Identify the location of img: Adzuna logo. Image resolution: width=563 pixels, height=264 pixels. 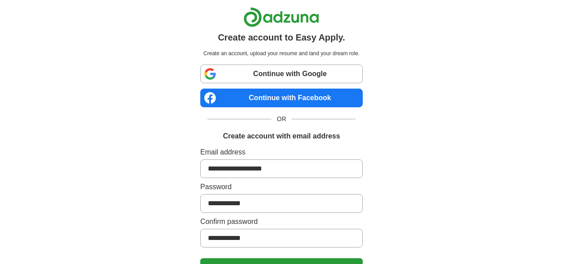
(281, 17).